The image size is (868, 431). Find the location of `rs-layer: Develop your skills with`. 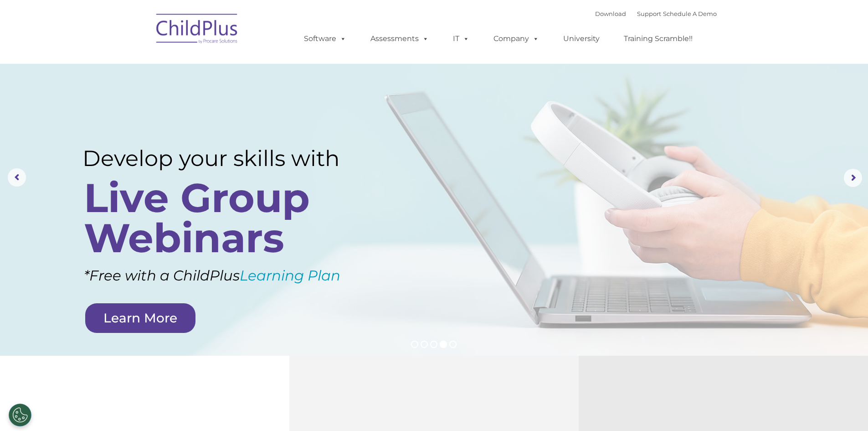

rs-layer: Develop your skills with is located at coordinates (226, 158).